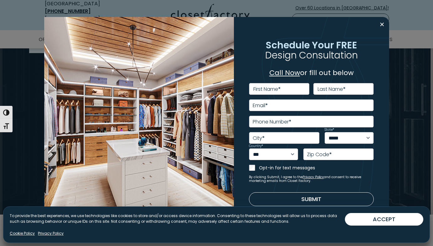  Describe the element at coordinates (260, 105) in the screenshot. I see `label: Email` at that location.